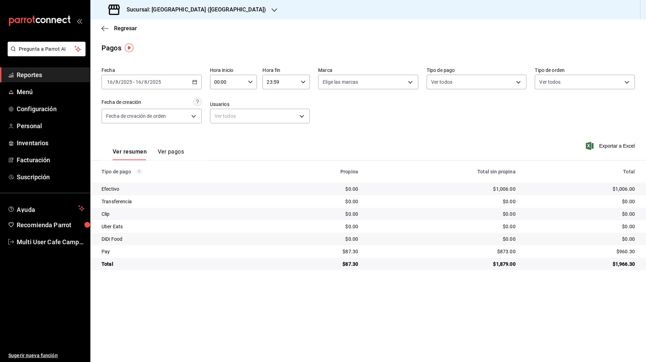 This screenshot has width=646, height=362. I want to click on label: Marca, so click(368, 70).